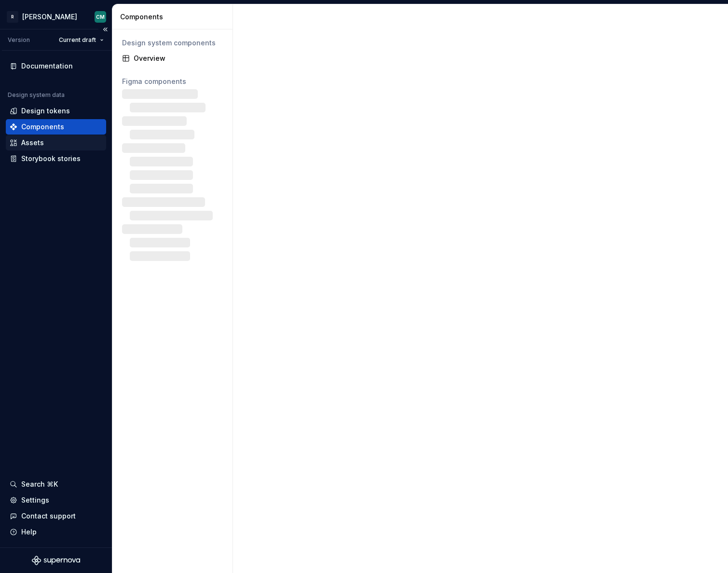  What do you see at coordinates (56, 111) in the screenshot?
I see `a: Design tokens` at bounding box center [56, 111].